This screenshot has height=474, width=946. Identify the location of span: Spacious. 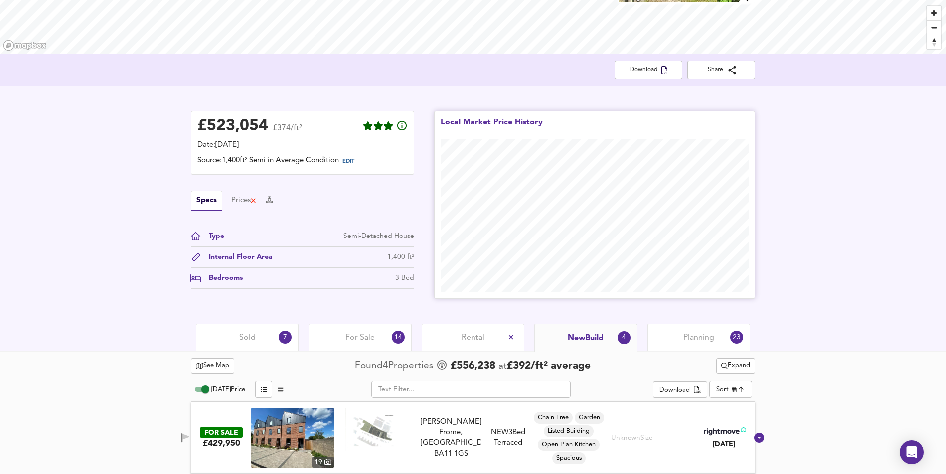
(569, 459).